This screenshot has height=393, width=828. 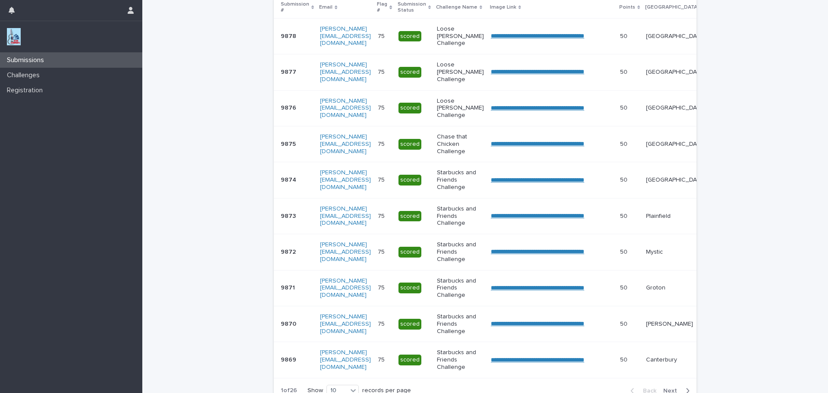 What do you see at coordinates (289, 35) in the screenshot?
I see `p: 9878` at bounding box center [289, 35].